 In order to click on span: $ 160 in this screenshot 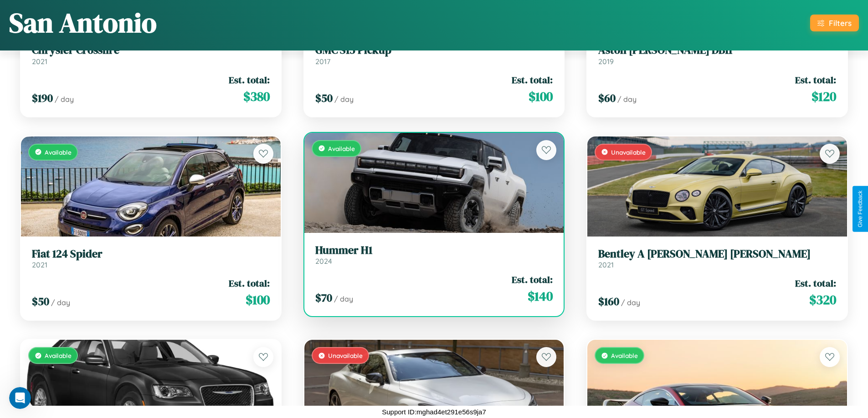, I will do `click(608, 302)`.